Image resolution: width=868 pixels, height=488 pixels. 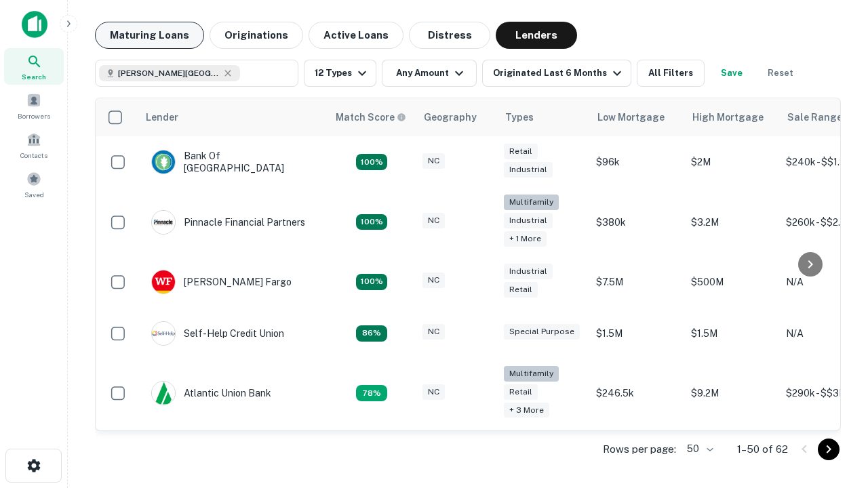 I want to click on div: Saved, so click(x=34, y=184).